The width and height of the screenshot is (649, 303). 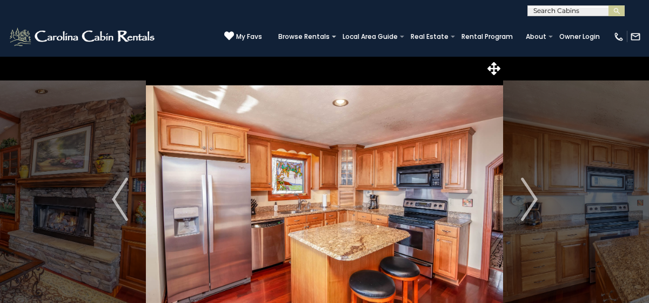 I want to click on a: About, so click(x=536, y=37).